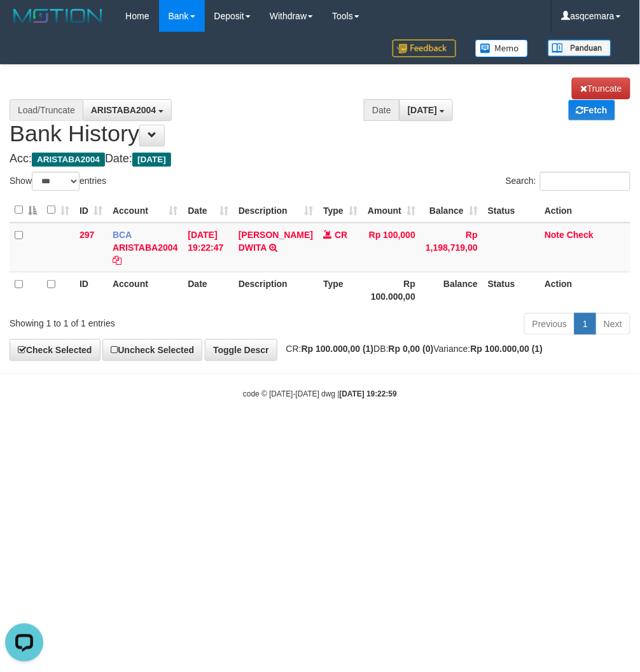 The height and width of the screenshot is (672, 640). What do you see at coordinates (91, 290) in the screenshot?
I see `th: ID` at bounding box center [91, 290].